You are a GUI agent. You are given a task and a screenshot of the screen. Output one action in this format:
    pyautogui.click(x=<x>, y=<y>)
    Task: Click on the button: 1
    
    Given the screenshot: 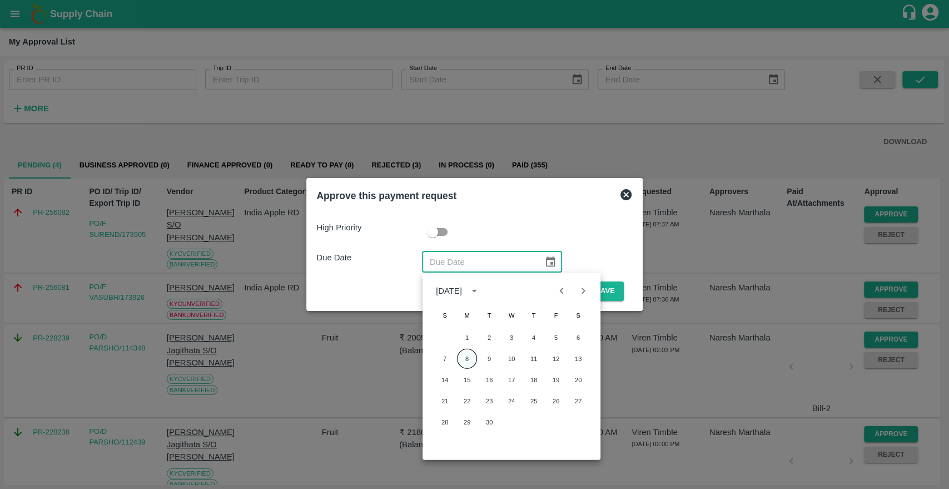 What is the action you would take?
    pyautogui.click(x=467, y=338)
    